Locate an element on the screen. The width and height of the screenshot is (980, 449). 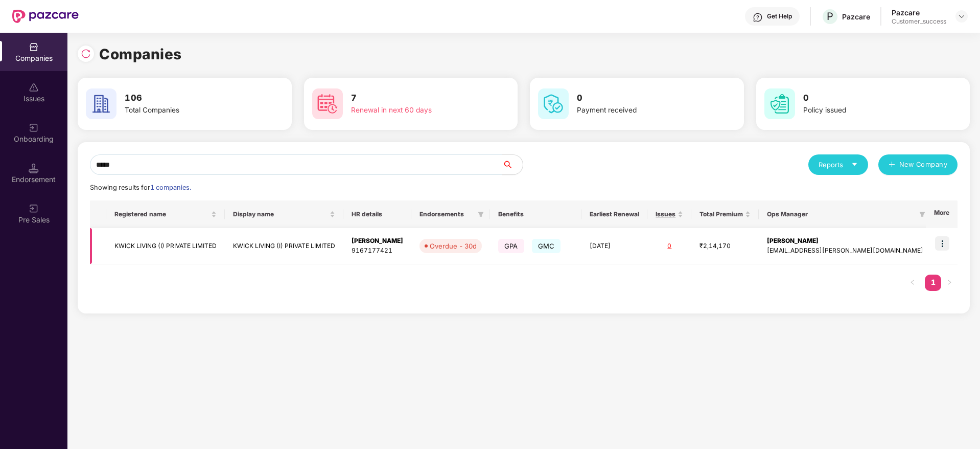
img: svg+xml;base64,PHN2ZyBpZD0iQ29tcGFuaWVzIiB4bWxucz0iaHR0cDovL3d3dy53My5vcmcvMjAwMC9zdmciIHdpZHRoPS... is located at coordinates (34, 48).